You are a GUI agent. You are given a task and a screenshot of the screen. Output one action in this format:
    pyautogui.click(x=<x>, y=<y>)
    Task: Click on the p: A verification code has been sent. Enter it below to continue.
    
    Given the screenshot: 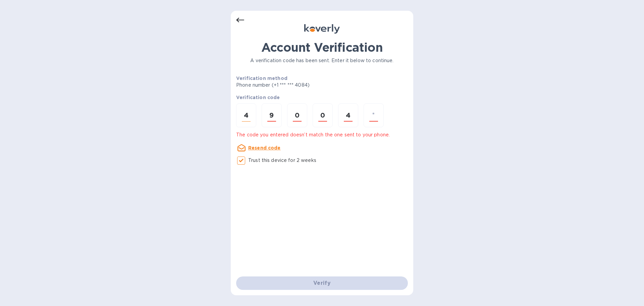 What is the action you would take?
    pyautogui.click(x=322, y=60)
    